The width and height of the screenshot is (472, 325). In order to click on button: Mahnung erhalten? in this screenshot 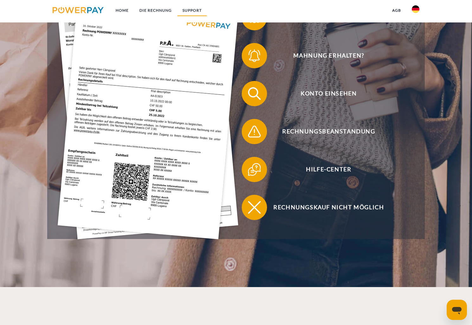, I will do `click(324, 56)`.